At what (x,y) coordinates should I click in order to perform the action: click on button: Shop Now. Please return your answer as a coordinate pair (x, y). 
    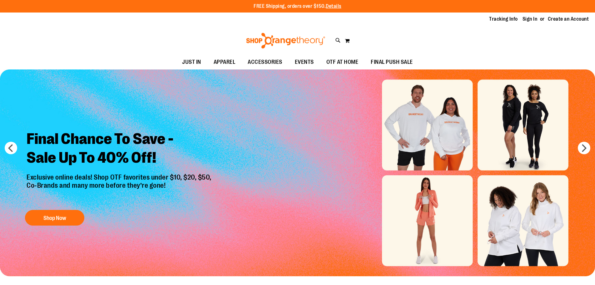
    Looking at the image, I should click on (55, 217).